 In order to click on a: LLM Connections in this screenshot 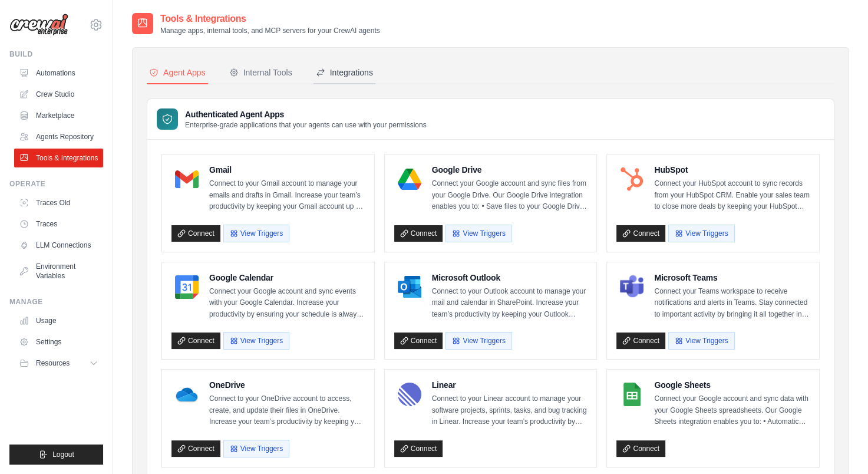, I will do `click(59, 245)`.